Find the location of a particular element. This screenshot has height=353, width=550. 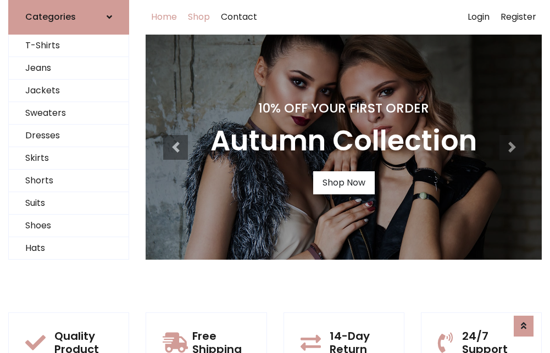

h3: Autumn Collection is located at coordinates (344, 141).